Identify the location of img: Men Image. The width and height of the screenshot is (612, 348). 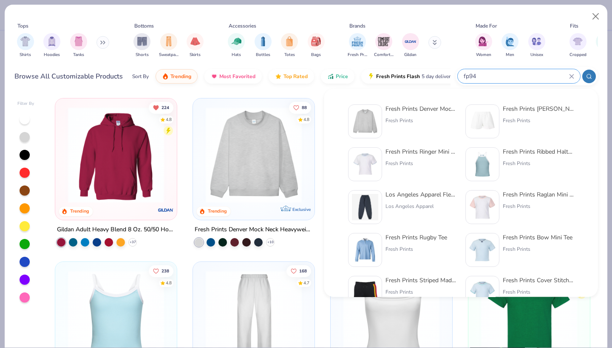
(510, 41).